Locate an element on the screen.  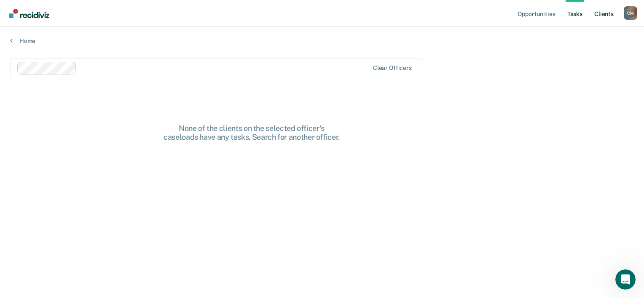
div: Clear officers is located at coordinates (392, 68).